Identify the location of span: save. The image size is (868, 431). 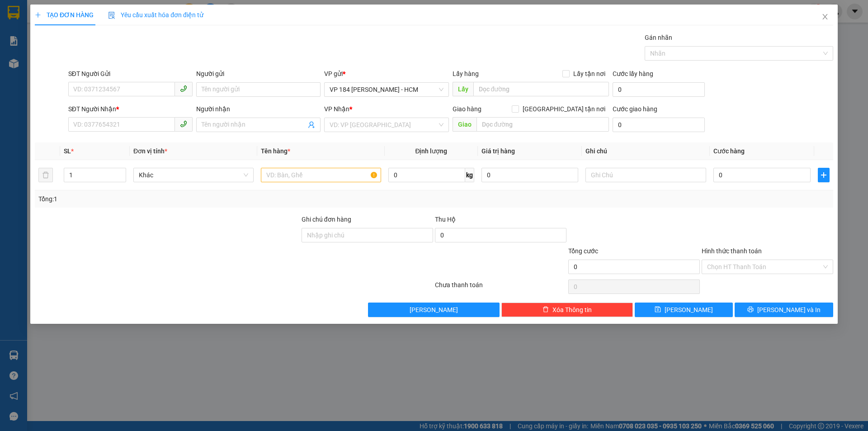
(659, 310).